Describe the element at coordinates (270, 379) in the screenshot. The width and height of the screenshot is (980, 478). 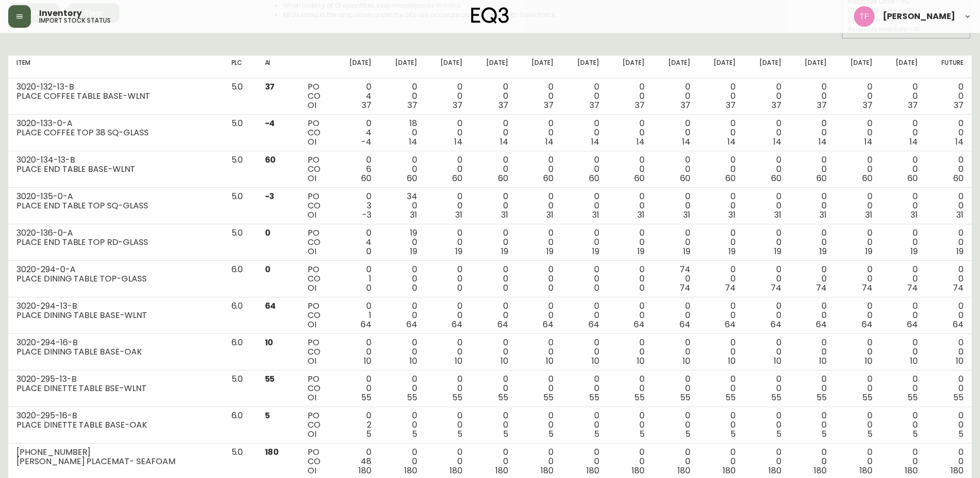
I see `span: 55` at that location.